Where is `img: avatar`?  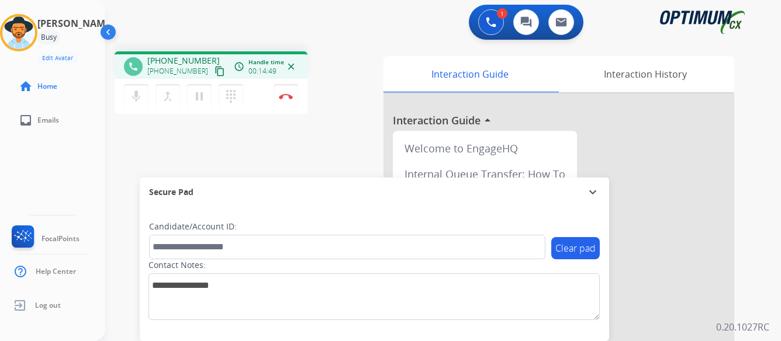 img: avatar is located at coordinates (19, 33).